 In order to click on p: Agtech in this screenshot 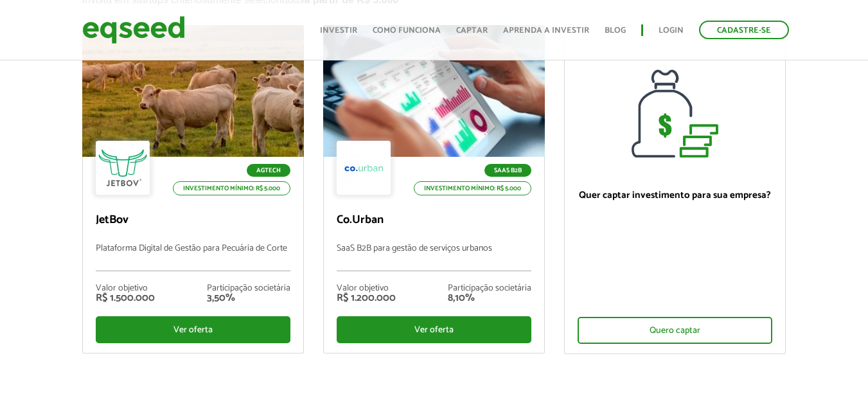, I will do `click(269, 170)`.